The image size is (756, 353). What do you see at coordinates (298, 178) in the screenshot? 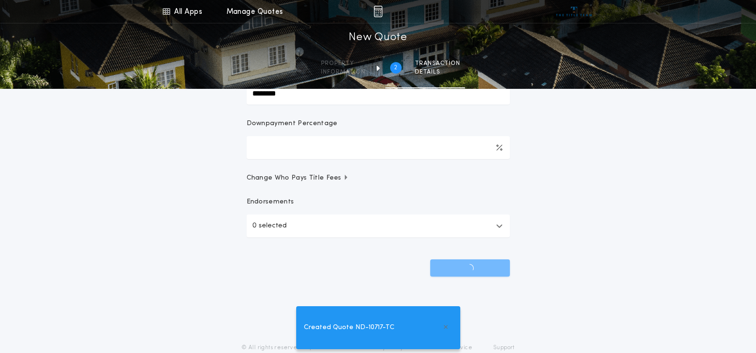
I see `span: Change Who Pays Title Fees` at bounding box center [298, 178].